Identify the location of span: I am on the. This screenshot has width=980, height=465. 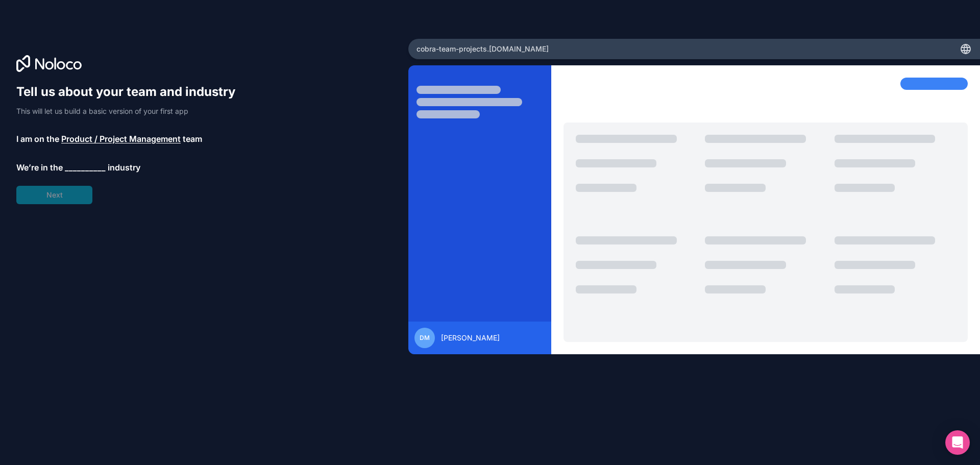
(37, 139).